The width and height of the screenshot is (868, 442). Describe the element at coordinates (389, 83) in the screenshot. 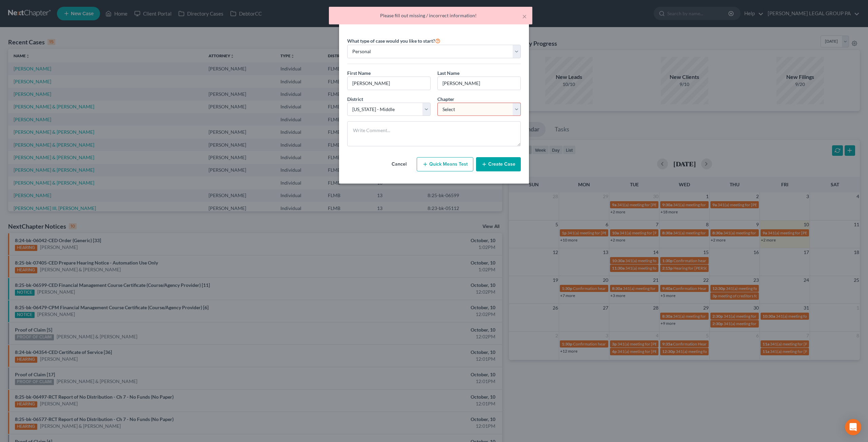

I see `input: Enter First Name` at that location.